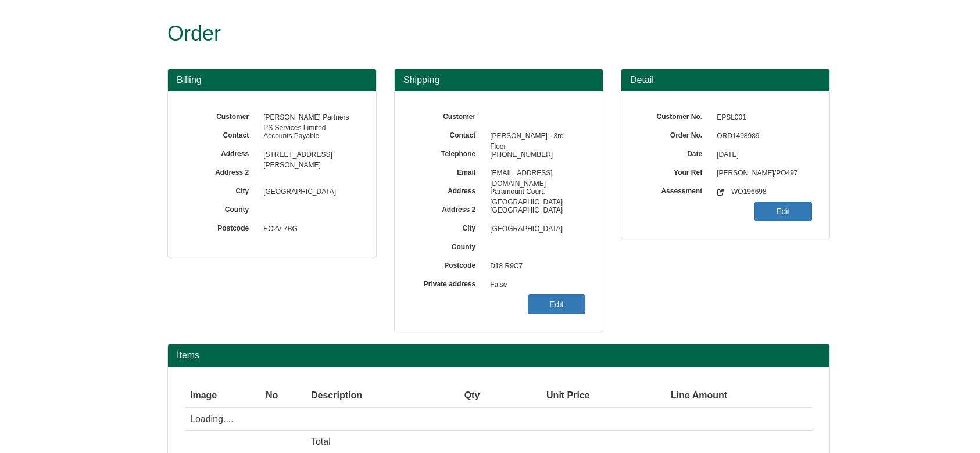  What do you see at coordinates (535, 267) in the screenshot?
I see `span: D18 R9C7` at bounding box center [535, 267].